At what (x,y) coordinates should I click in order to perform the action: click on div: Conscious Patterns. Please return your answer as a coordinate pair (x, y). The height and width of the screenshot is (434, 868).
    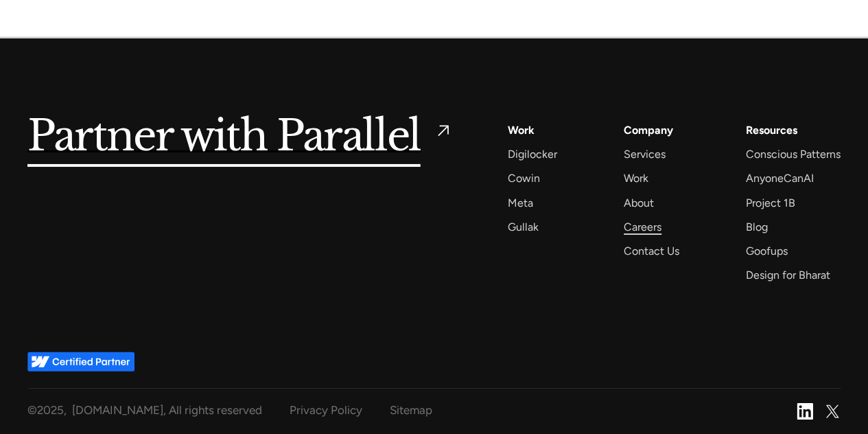
    Looking at the image, I should click on (793, 154).